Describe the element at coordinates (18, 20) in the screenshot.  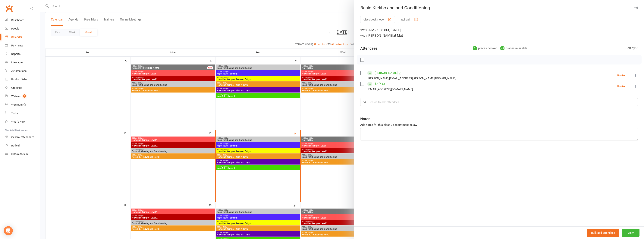
I see `div: Dashboard` at that location.